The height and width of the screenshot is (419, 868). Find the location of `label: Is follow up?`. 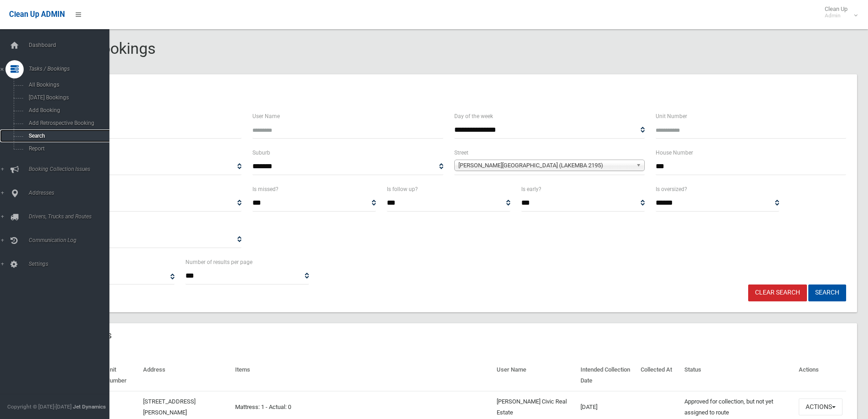

label: Is follow up? is located at coordinates (403, 189).